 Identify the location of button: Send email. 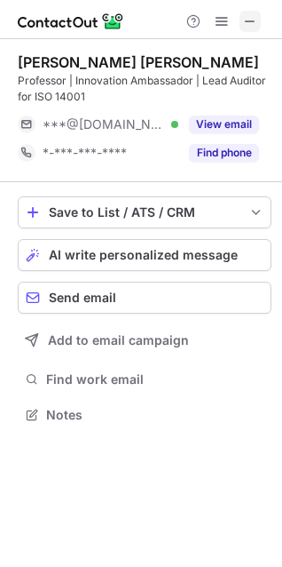
(145, 298).